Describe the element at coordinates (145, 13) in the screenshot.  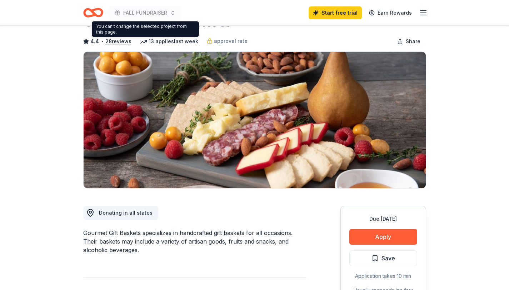
I see `span: FALL FUNDRAISER` at that location.